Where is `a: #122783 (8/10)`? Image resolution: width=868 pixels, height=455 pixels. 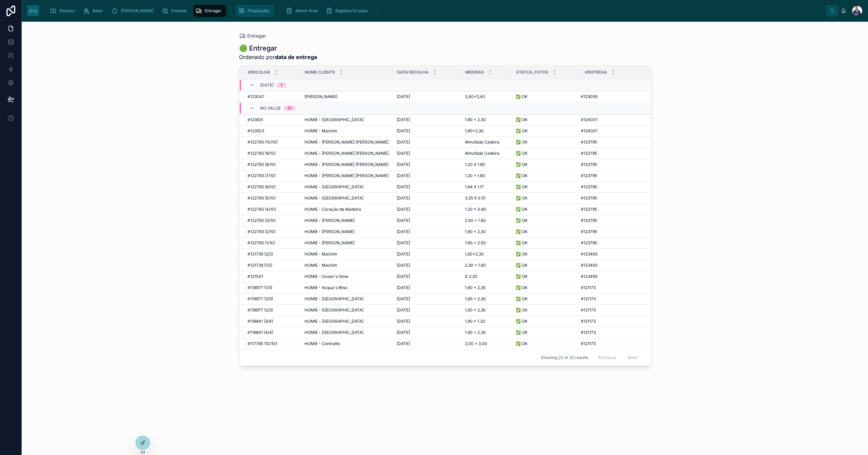
a: #122783 (8/10) is located at coordinates (272, 164).